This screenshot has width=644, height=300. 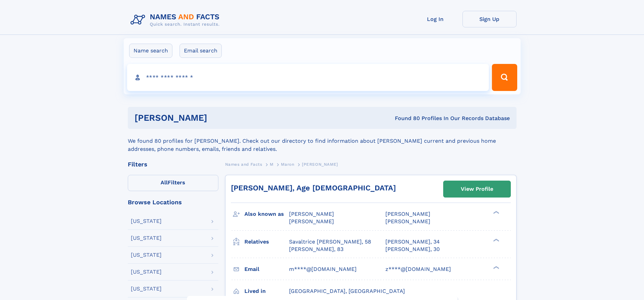 I want to click on button: Search Button, so click(x=504, y=77).